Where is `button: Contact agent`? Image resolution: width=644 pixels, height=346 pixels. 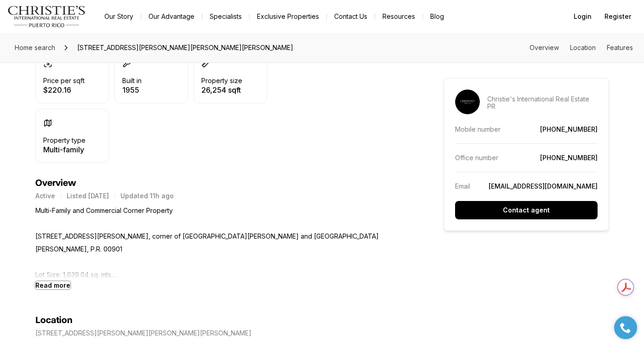 button: Contact agent is located at coordinates (526, 210).